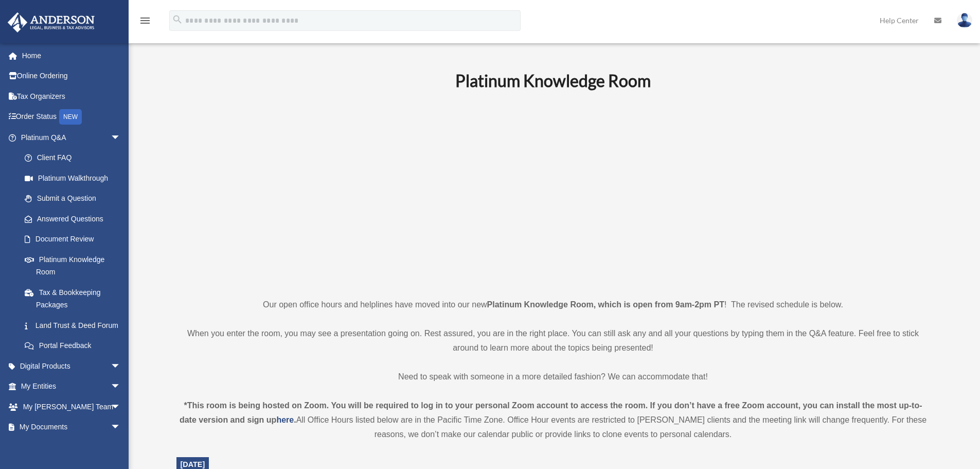 Image resolution: width=980 pixels, height=469 pixels. Describe the element at coordinates (75, 178) in the screenshot. I see `a: Platinum Walkthrough` at that location.